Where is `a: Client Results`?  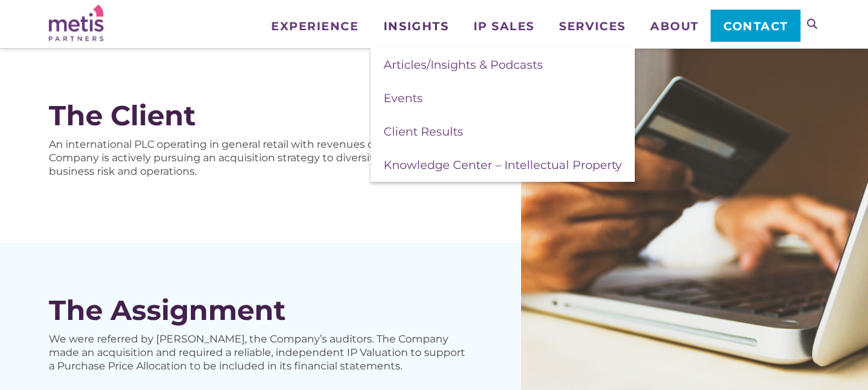 a: Client Results is located at coordinates (502, 132).